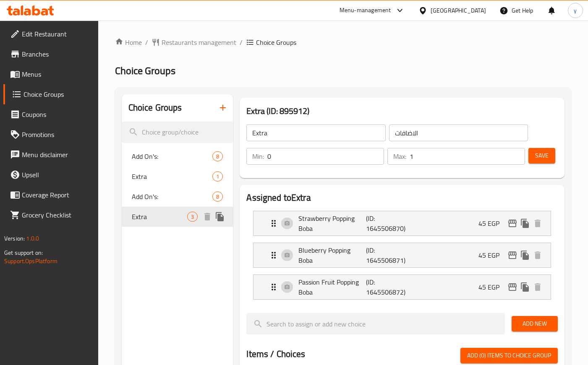 The height and width of the screenshot is (365, 588). I want to click on h3: Extra (ID: 895912), so click(402, 111).